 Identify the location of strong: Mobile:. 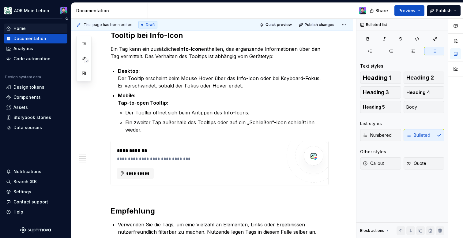
(127, 95).